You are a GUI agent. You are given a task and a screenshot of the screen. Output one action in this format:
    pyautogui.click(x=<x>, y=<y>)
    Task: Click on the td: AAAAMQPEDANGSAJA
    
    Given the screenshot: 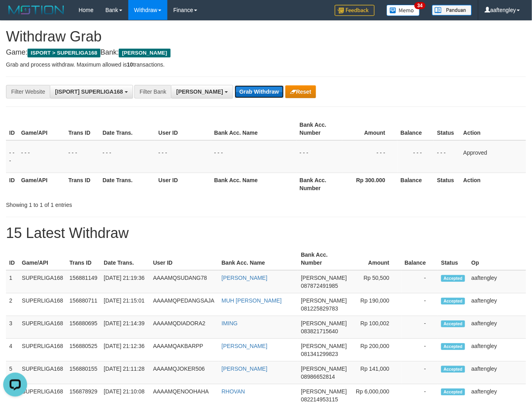 What is the action you would take?
    pyautogui.click(x=184, y=305)
    